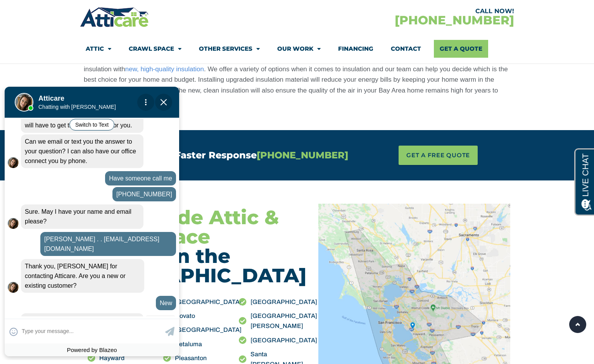  Describe the element at coordinates (92, 265) in the screenshot. I see `div: Powered by Blazeo` at that location.